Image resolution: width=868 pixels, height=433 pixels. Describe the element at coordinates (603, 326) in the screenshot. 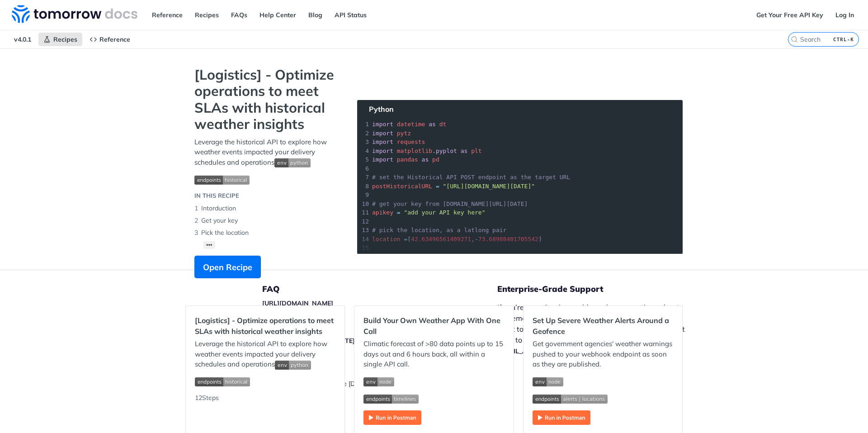

I see `h2: Set Up Severe Weather Alerts Around a Geofence` at that location.